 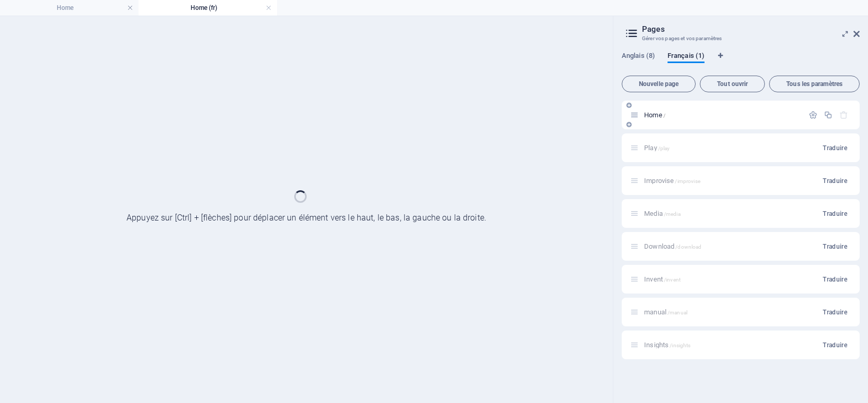 What do you see at coordinates (732, 84) in the screenshot?
I see `span: Tout ouvrir` at bounding box center [732, 84].